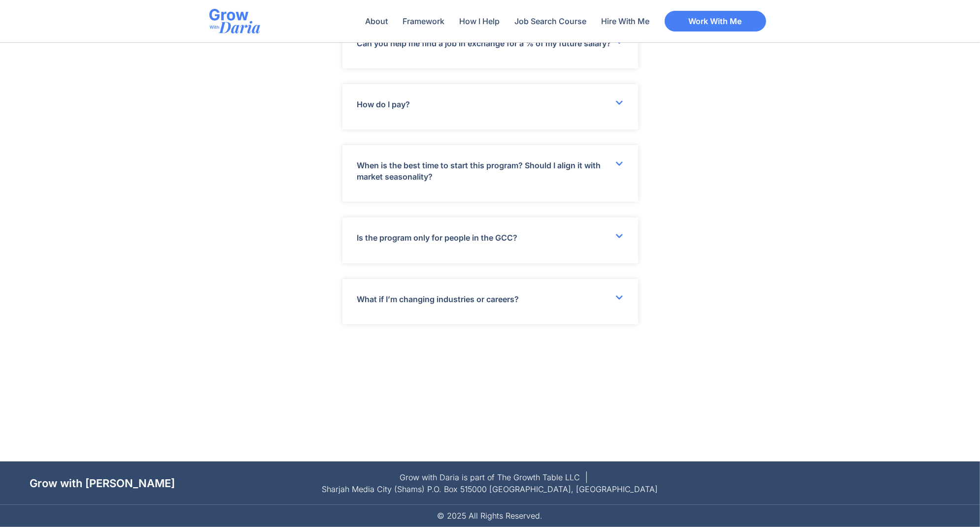  I want to click on a: How do I pay?, so click(384, 104).